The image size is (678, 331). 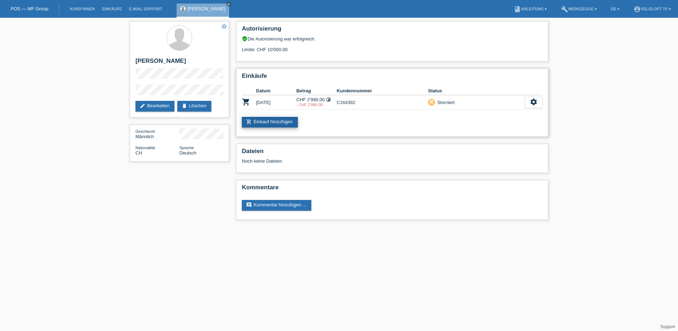 What do you see at coordinates (224, 26) in the screenshot?
I see `i: star_border` at bounding box center [224, 26].